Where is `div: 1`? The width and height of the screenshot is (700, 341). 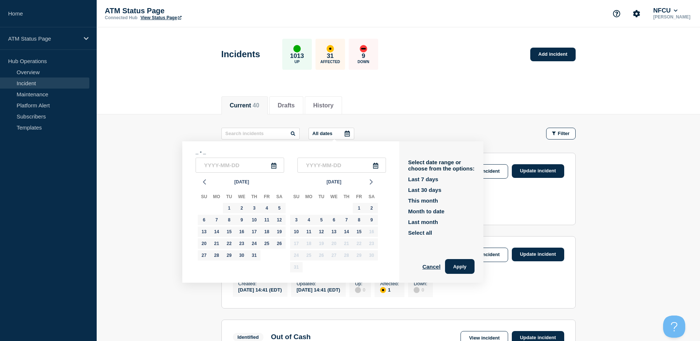
div: 1 is located at coordinates (389, 290).